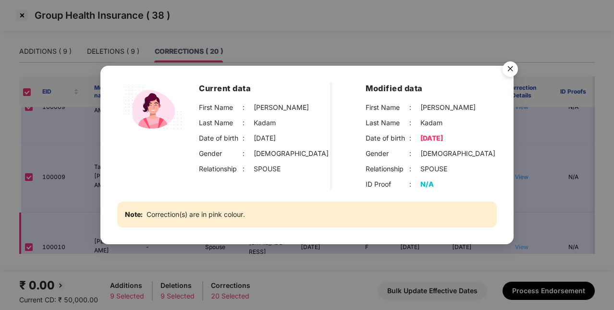 Image resolution: width=614 pixels, height=310 pixels. I want to click on div: ID Proof, so click(387, 184).